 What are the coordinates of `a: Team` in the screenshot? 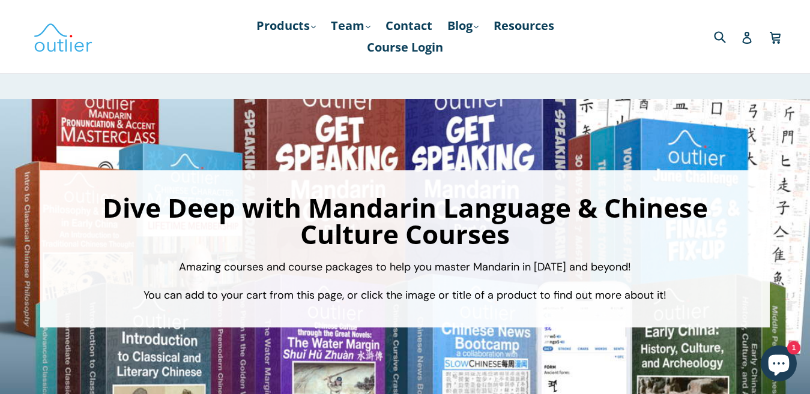 It's located at (351, 26).